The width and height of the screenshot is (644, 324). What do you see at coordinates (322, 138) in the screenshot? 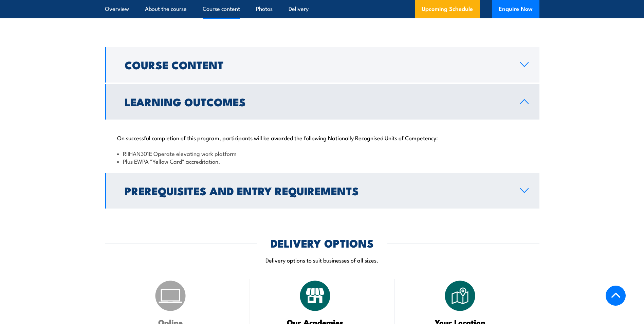
I see `p: On successful completion of this program, participants will be awarded the following Nationally R...` at bounding box center [322, 138].